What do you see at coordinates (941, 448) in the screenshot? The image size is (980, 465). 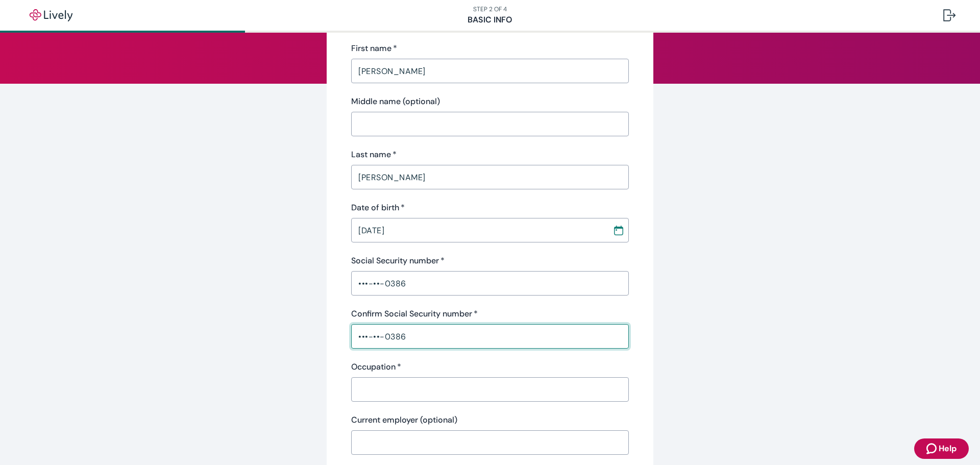 I see `button: Zendesk support iconHelp` at bounding box center [941, 448].